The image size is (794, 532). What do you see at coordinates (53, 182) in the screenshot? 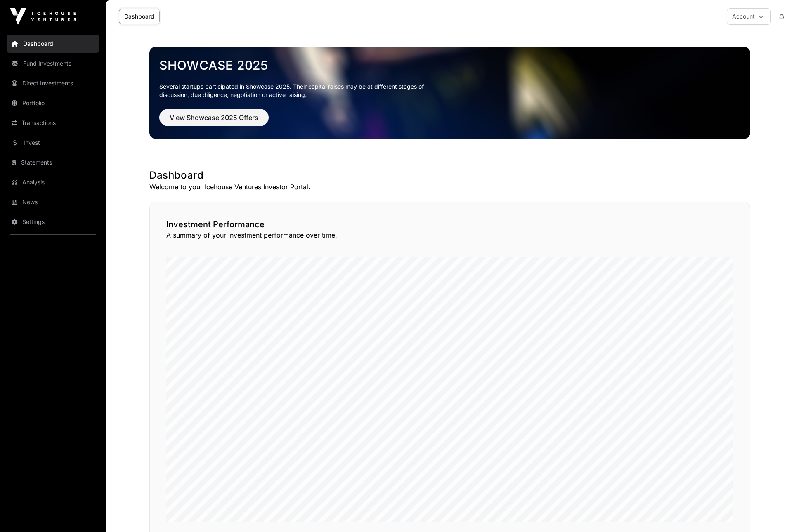
I see `a: Analysis` at bounding box center [53, 182].